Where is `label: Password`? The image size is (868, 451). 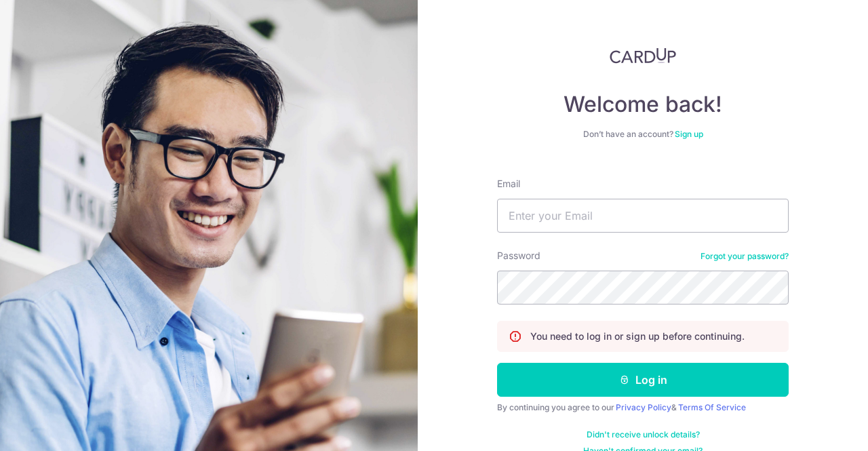
label: Password is located at coordinates (519, 256).